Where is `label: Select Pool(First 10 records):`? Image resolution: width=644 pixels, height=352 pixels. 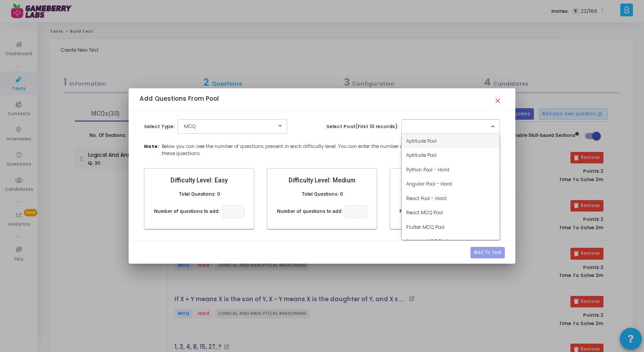 label: Select Pool(First 10 records): is located at coordinates (362, 126).